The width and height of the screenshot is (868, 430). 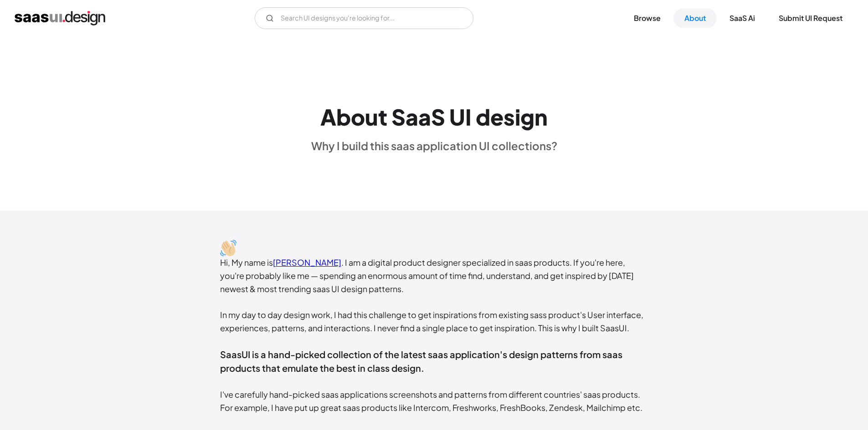 I want to click on input: Search UI designs you're looking for..., so click(x=365, y=18).